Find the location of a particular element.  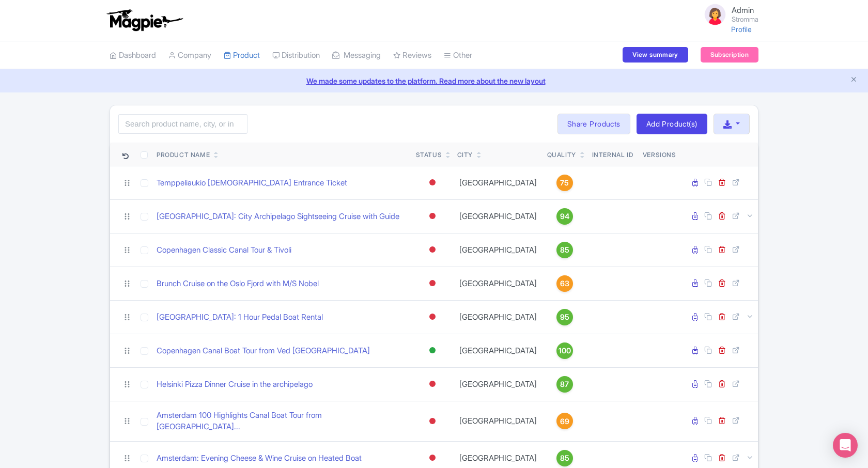

a: Dashboard is located at coordinates (133, 55).